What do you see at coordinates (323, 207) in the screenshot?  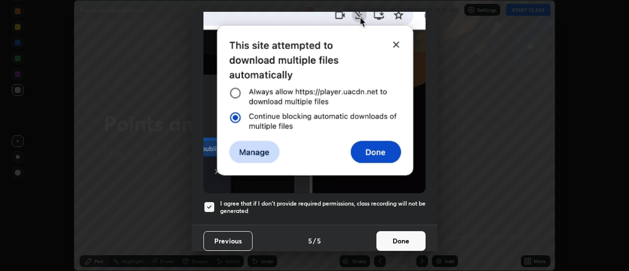 I see `h5: I agree that if I don't provide required permissions, class recording will not be generated` at bounding box center [323, 207].